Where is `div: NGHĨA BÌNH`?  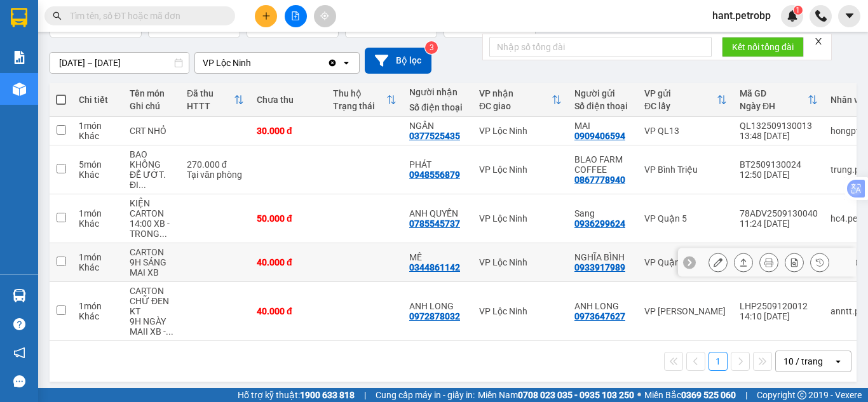
div: NGHĨA BÌNH is located at coordinates (603, 257).